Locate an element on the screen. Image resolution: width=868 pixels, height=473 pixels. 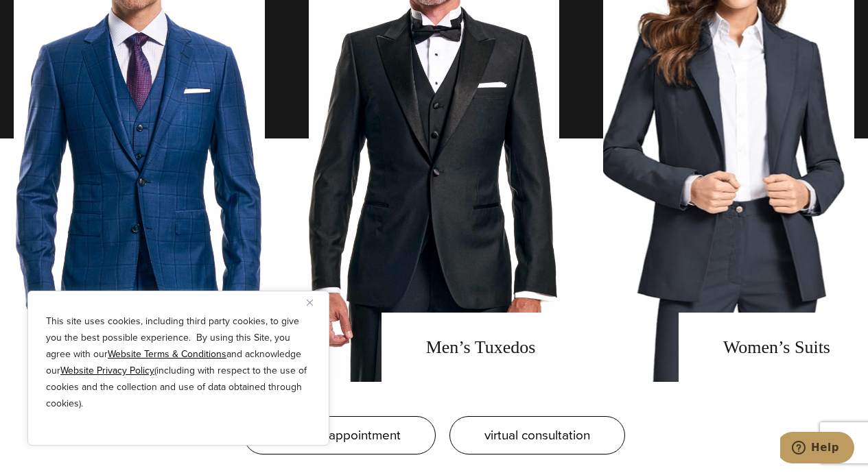
a: virtual consultation is located at coordinates (538, 435).